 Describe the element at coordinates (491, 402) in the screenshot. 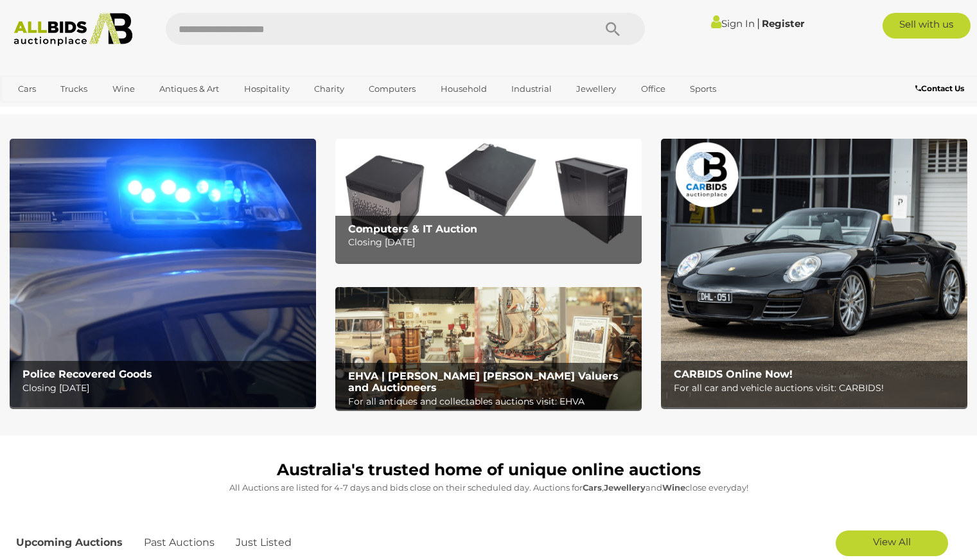

I see `p: For all antiques and collectables auctions visit: EHVA` at that location.